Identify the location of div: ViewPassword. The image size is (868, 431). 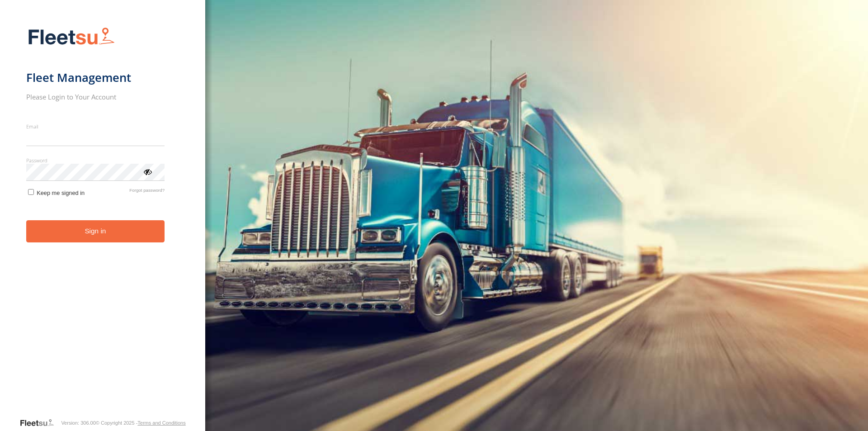
(147, 171).